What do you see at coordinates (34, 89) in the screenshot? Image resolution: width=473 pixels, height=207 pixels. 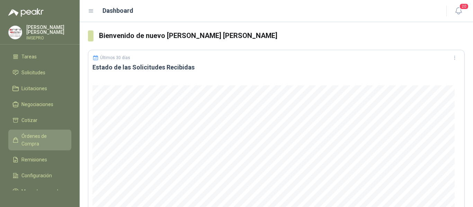 I see `span: Licitaciones` at bounding box center [34, 89].